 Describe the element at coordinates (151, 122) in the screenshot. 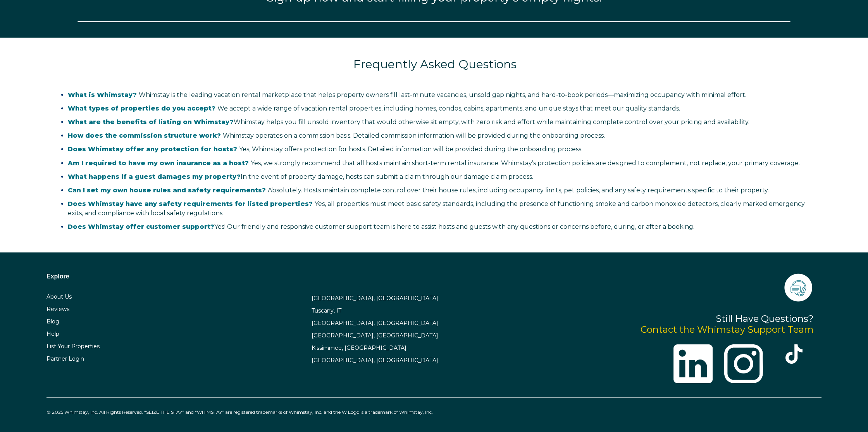

I see `strong: What are the benefits of listing on Whimstay?` at that location.